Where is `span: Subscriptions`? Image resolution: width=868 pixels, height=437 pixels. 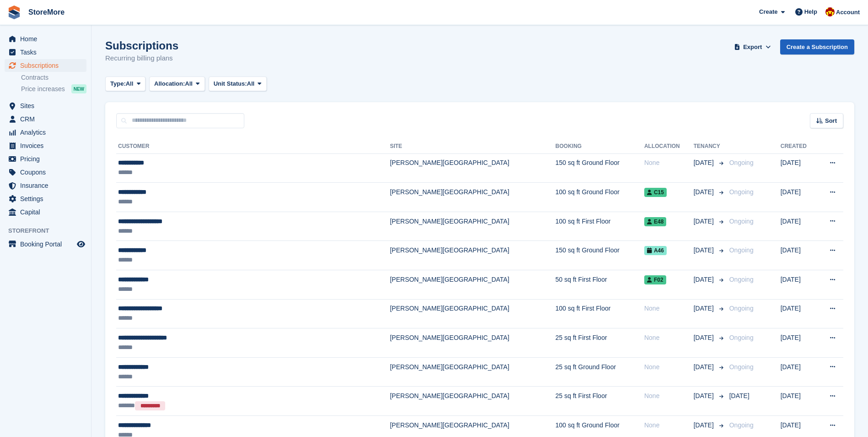
span: Subscriptions is located at coordinates (47, 65).